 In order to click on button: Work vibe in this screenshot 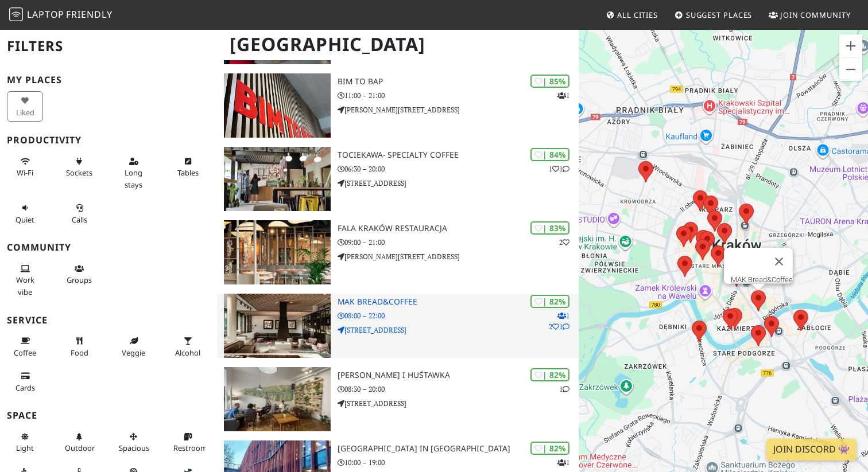, I will do `click(24, 280)`.